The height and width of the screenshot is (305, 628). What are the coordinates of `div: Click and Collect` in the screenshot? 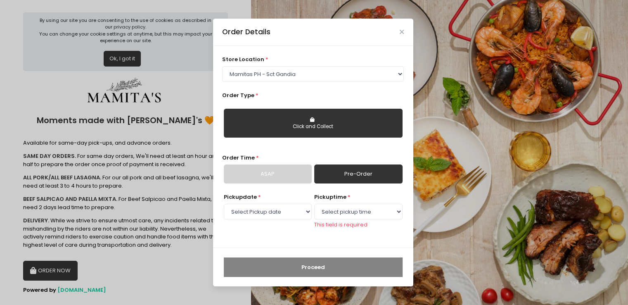 It's located at (313, 127).